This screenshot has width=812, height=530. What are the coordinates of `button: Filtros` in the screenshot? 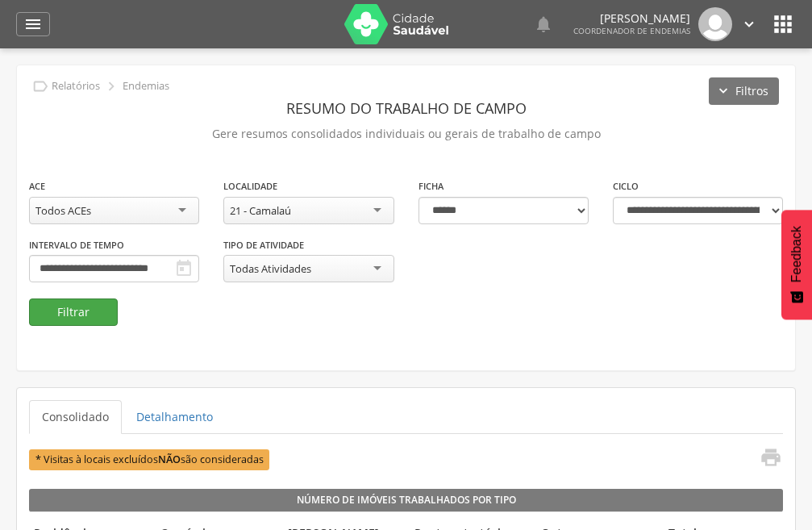 It's located at (743, 91).